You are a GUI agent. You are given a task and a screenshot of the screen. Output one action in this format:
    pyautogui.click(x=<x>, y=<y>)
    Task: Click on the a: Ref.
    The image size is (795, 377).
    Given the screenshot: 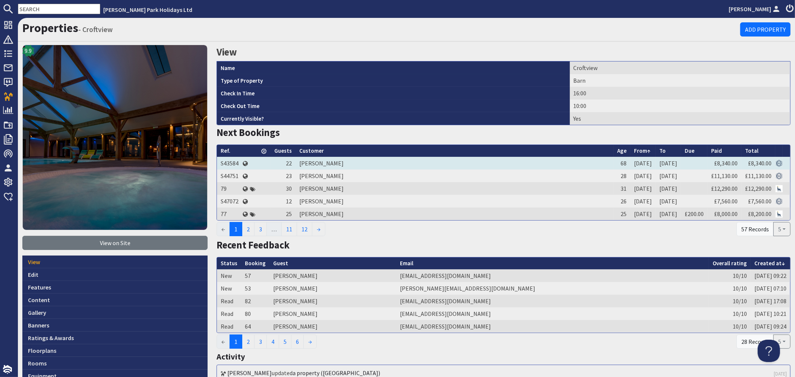 What is the action you would take?
    pyautogui.click(x=225, y=150)
    